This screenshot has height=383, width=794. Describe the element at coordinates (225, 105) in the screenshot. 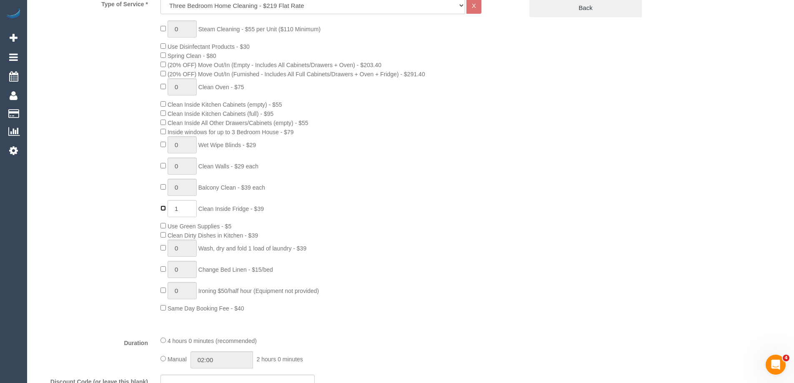

I see `span: Clean Inside Kitchen Cabinets (empty) - $55` at that location.